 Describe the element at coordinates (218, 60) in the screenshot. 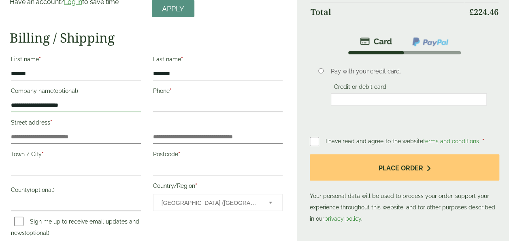

I see `label: Last name` at that location.